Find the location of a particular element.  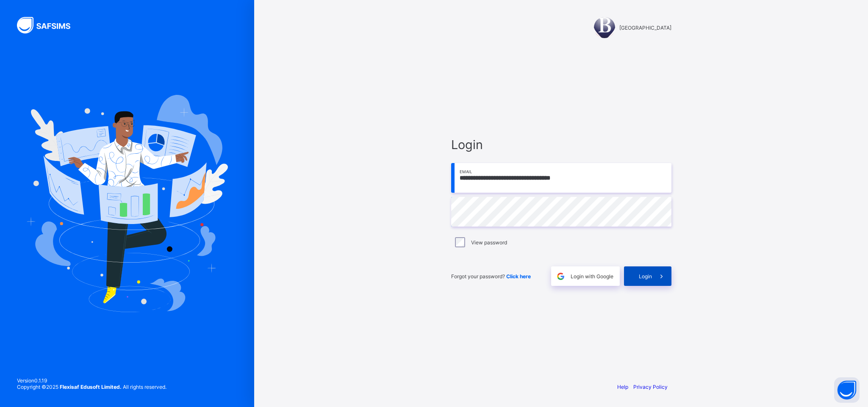

span: Copyright © 2025 All rights reserved. is located at coordinates (91, 386).